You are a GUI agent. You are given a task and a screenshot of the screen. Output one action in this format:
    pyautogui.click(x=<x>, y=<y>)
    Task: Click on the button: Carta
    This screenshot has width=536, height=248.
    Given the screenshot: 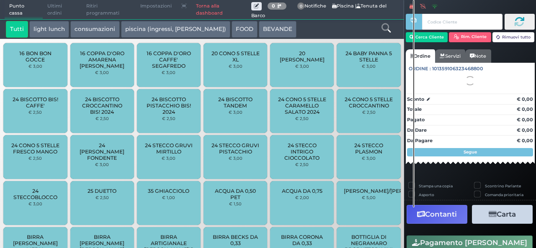 What is the action you would take?
    pyautogui.click(x=502, y=214)
    